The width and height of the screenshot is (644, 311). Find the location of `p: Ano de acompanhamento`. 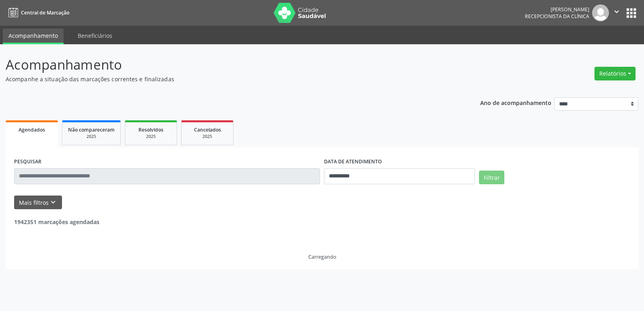

p: Ano de acompanhamento is located at coordinates (516, 102).